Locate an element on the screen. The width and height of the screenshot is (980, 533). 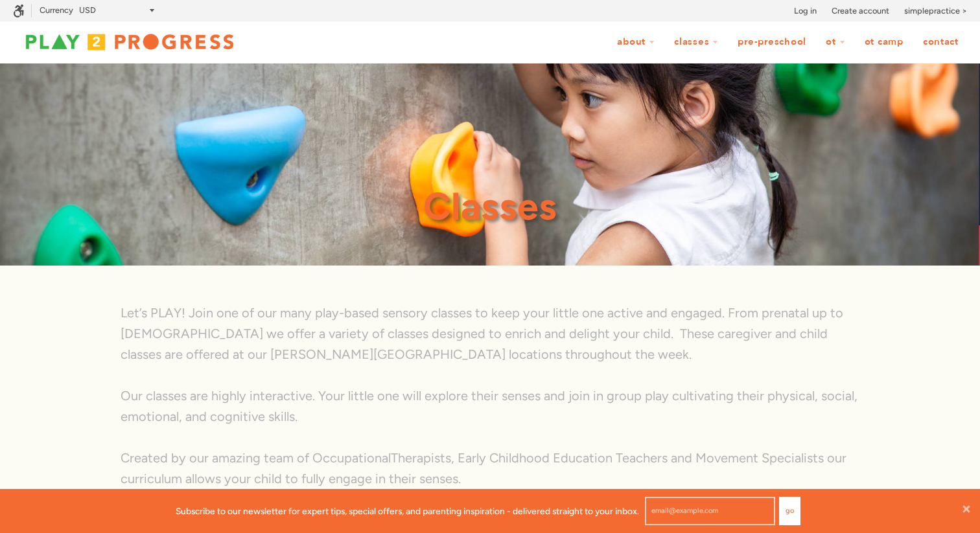
p: Subscribe to our newsletter for expert tips, special offers, and parenting inspiration - delivere... is located at coordinates (407, 511).